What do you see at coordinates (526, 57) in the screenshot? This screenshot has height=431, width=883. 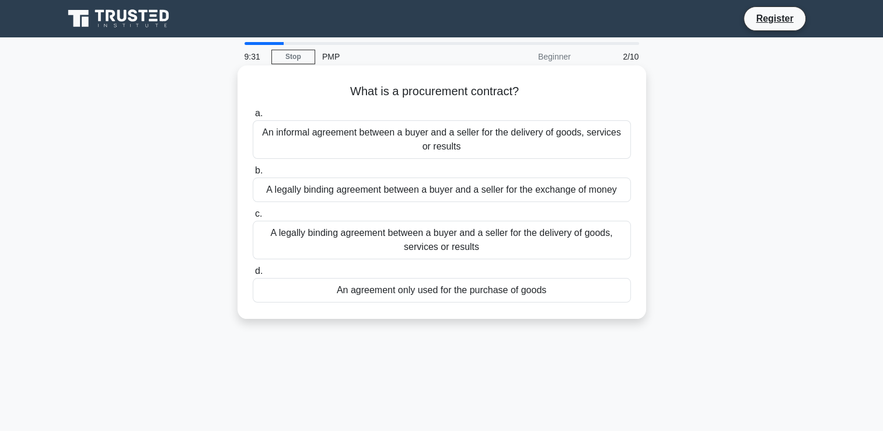 I see `div: Beginner` at bounding box center [526, 57].